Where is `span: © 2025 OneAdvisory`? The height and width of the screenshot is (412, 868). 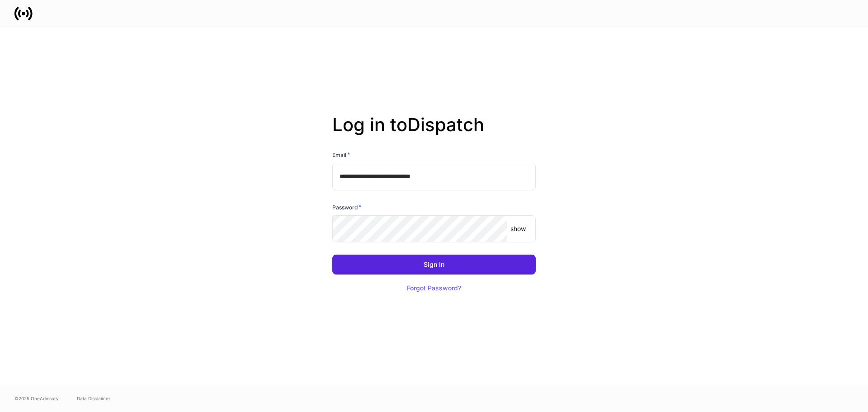
span: © 2025 OneAdvisory is located at coordinates (37, 398).